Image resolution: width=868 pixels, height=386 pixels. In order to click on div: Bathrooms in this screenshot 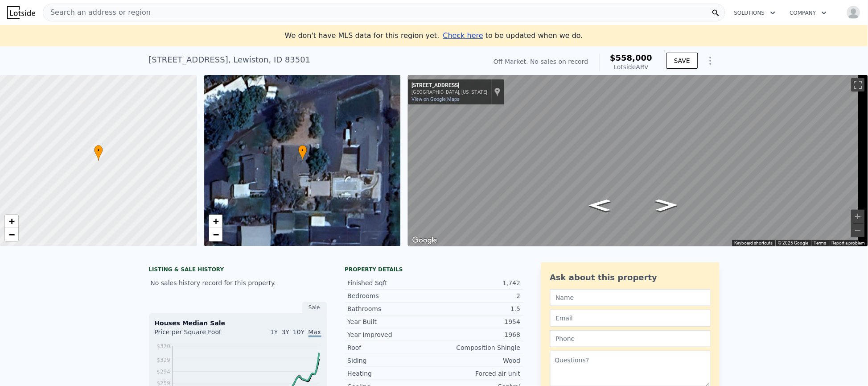, I will do `click(391, 308)`.